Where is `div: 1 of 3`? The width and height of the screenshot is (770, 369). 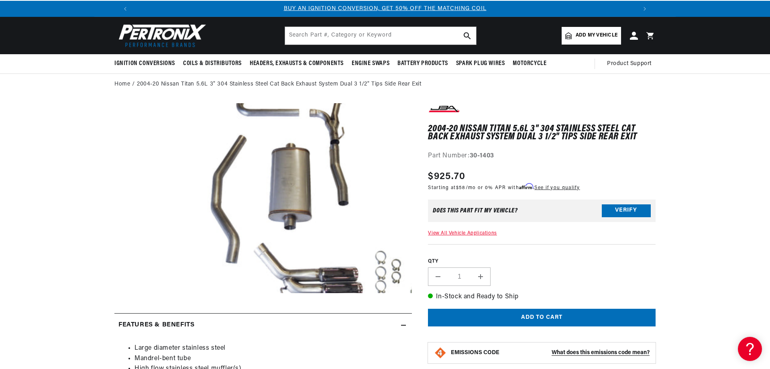 div: 1 of 3 is located at coordinates (385, 9).